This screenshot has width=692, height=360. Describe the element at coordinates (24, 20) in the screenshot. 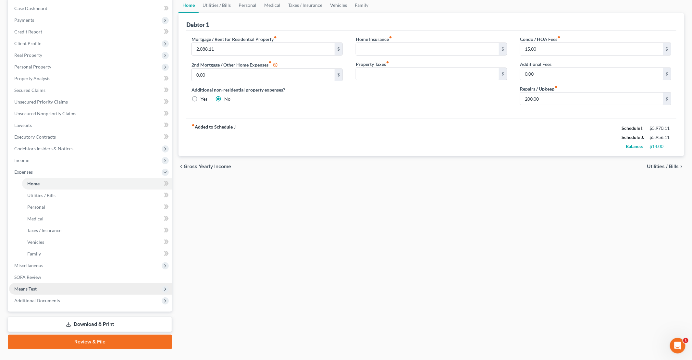

I see `span: Payments` at that location.